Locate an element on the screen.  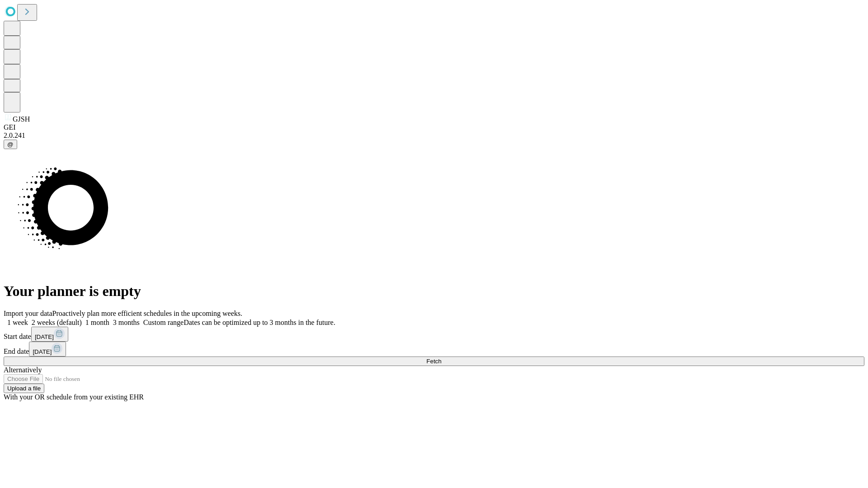
div: 2.0.241 is located at coordinates (434, 136).